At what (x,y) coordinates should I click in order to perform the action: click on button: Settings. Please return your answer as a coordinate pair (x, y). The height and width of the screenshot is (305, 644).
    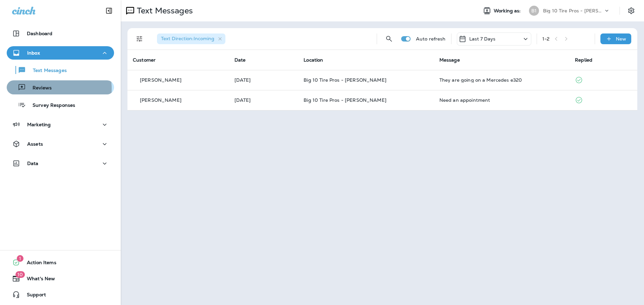
    Looking at the image, I should click on (632, 11).